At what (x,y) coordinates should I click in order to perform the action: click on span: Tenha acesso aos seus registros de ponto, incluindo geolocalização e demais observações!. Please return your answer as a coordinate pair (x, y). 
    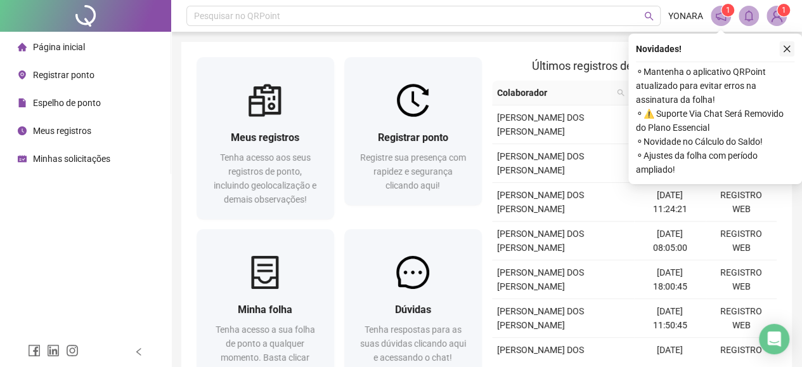
    Looking at the image, I should click on (265, 178).